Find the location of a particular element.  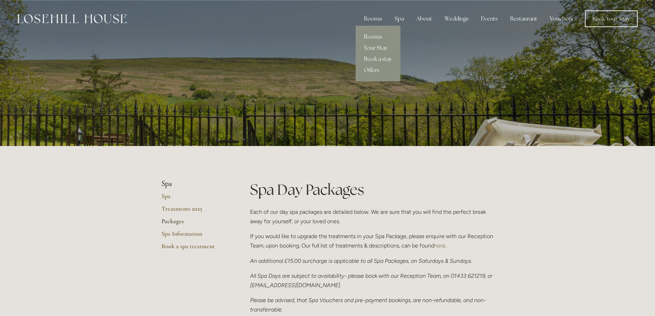

a: Book a stay is located at coordinates (378, 59).